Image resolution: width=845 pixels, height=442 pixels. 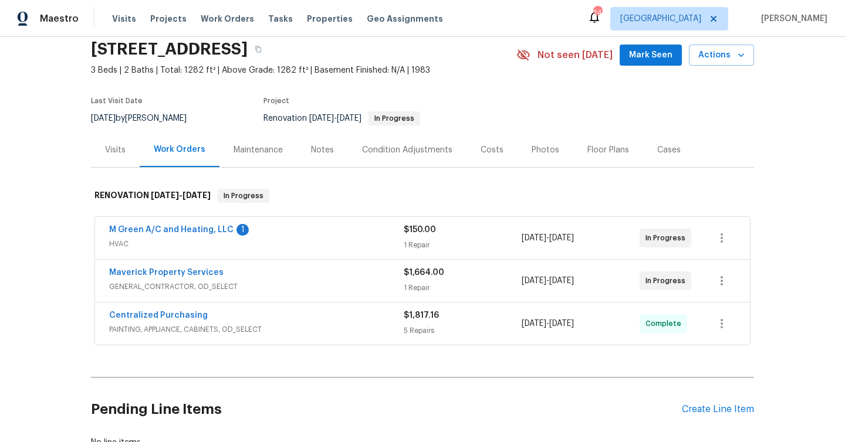 I want to click on span: Geo Assignments, so click(x=405, y=19).